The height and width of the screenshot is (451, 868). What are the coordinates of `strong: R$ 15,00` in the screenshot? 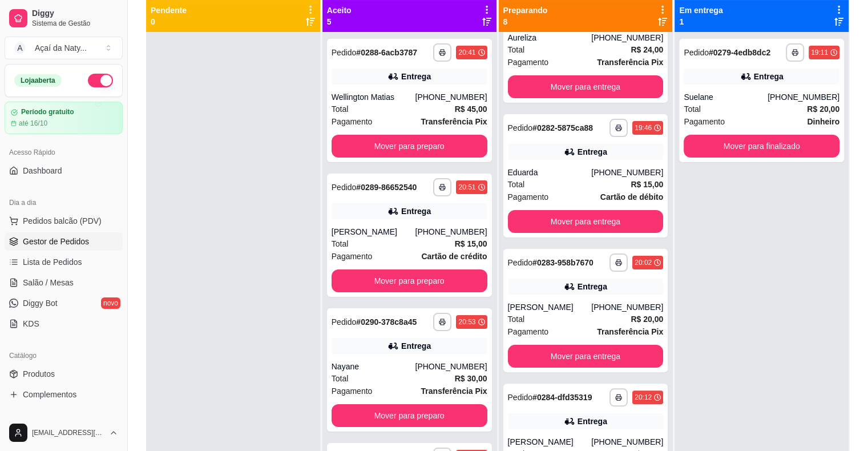 It's located at (470, 244).